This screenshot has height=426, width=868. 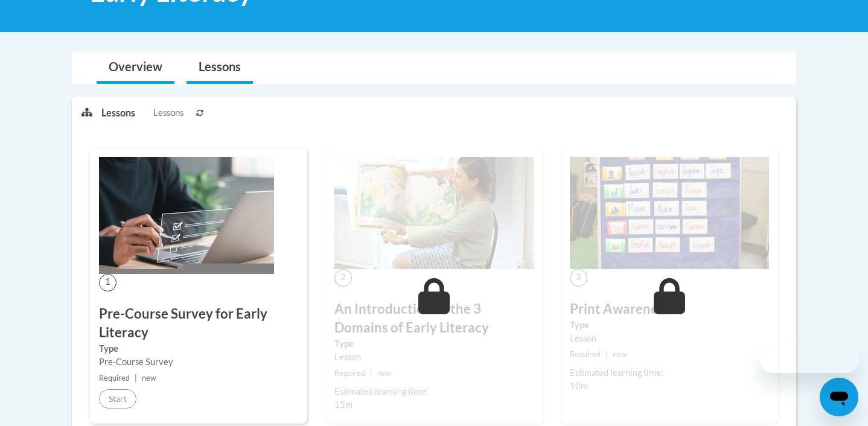 I want to click on p: Lessons, so click(x=118, y=113).